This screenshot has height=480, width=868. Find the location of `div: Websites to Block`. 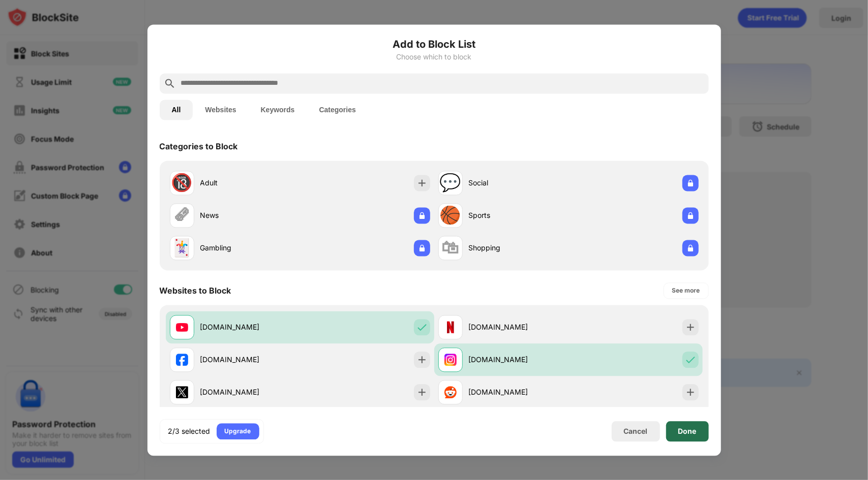

div: Websites to Block is located at coordinates (195, 291).